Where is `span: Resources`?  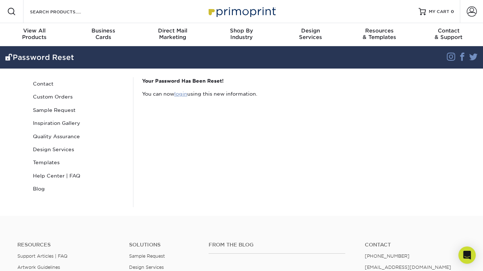 span: Resources is located at coordinates (379, 31).